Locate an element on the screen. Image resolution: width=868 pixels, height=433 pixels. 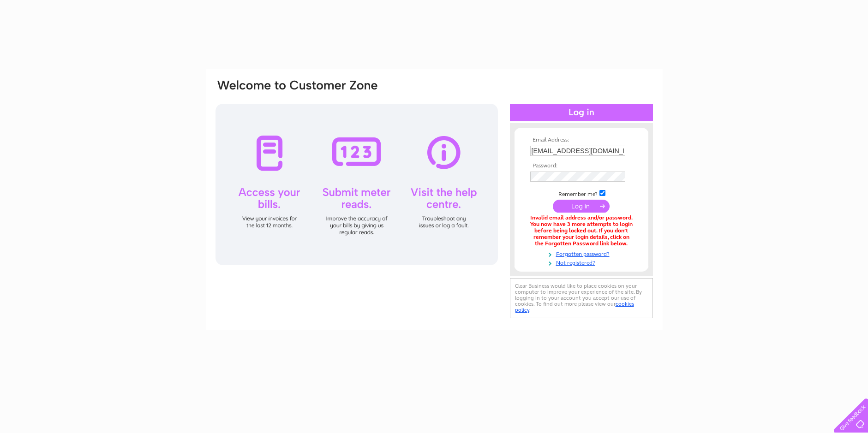
div: Clear Business would like to place cookies on your computer to improve your experience of the sit... is located at coordinates (582, 298).